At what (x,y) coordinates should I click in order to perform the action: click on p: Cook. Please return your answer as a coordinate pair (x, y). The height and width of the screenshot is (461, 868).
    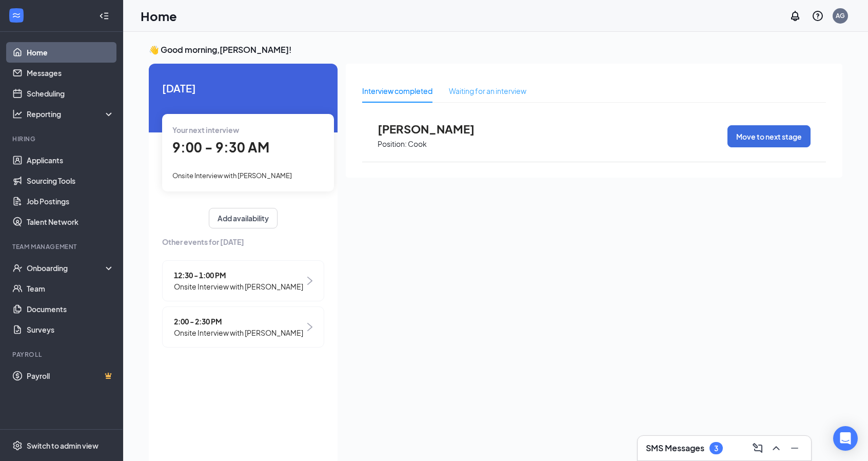
    Looking at the image, I should click on (417, 144).